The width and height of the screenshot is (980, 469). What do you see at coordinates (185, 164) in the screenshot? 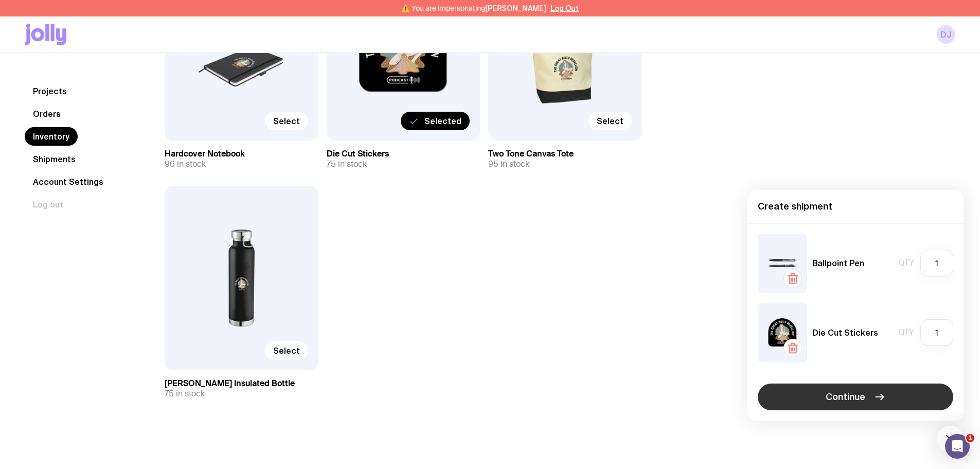
I see `span: 96 in stock` at bounding box center [185, 164].